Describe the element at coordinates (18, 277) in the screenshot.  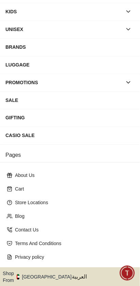
I see `img: United Arab Emirates` at that location.